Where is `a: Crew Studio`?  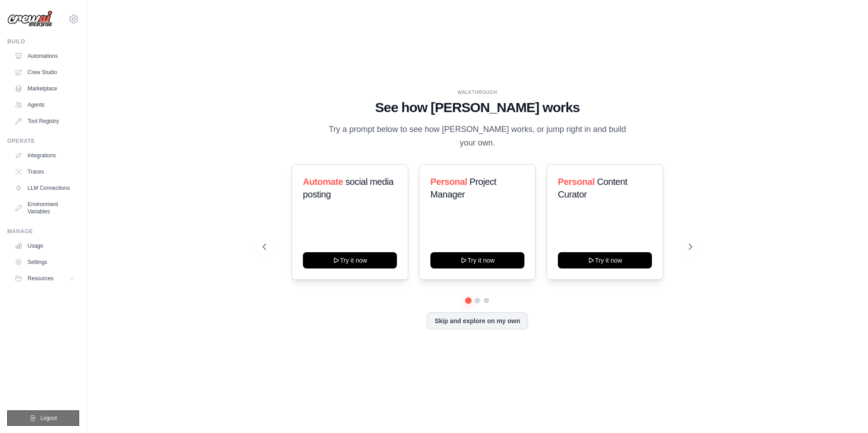
a: Crew Studio is located at coordinates (45, 72).